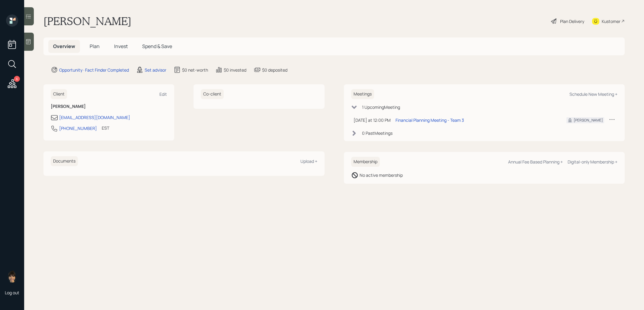  Describe the element at coordinates (381, 107) in the screenshot. I see `div: 1 Upcoming Meeting` at that location.